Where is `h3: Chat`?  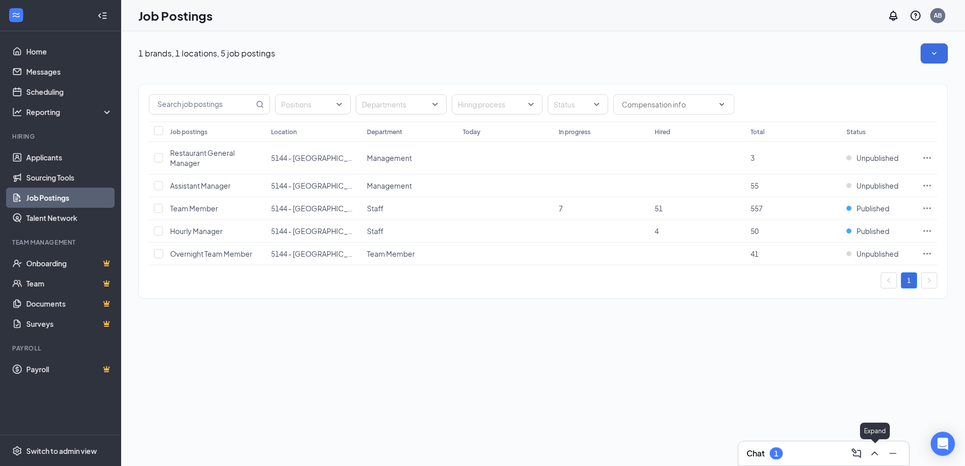
h3: Chat is located at coordinates (756, 454).